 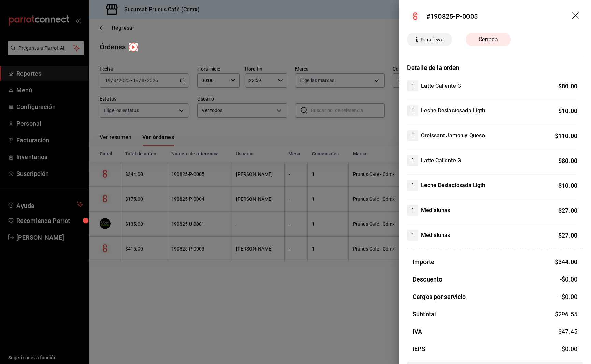 What do you see at coordinates (424, 262) in the screenshot?
I see `h3: Importe` at bounding box center [424, 262].